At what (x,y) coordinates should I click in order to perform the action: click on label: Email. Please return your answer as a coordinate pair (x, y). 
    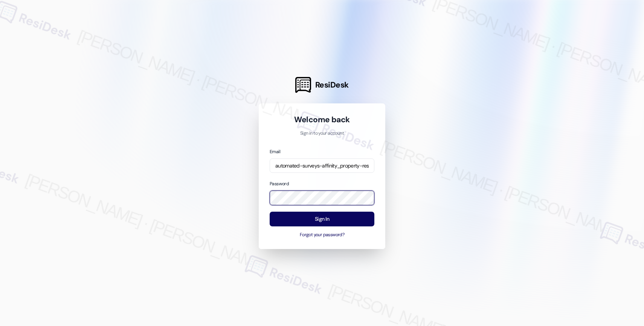
    Looking at the image, I should click on (275, 152).